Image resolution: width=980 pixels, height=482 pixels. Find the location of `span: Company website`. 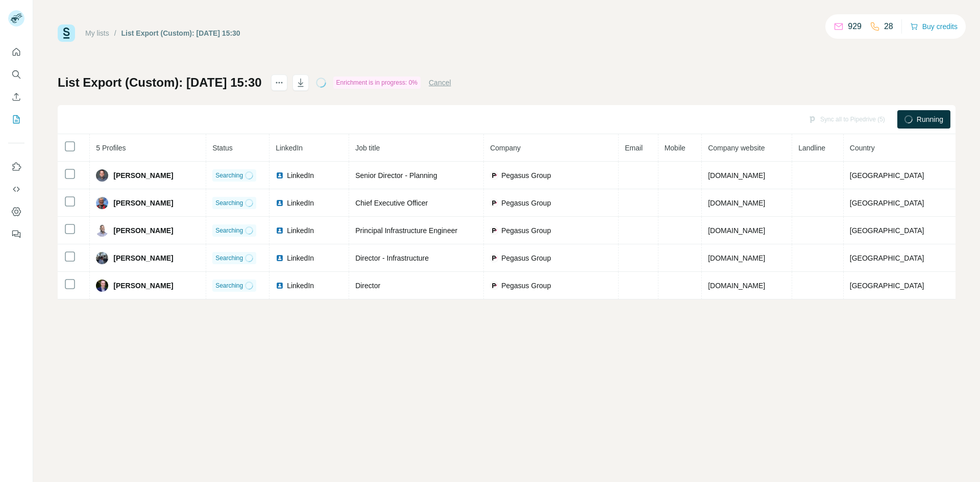

span: Company website is located at coordinates (736, 148).